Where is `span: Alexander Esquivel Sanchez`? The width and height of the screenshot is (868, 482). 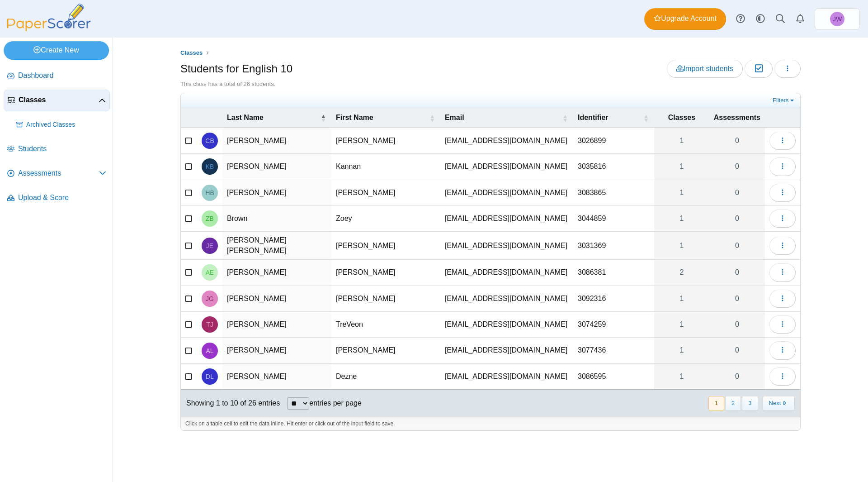
span: Alexander Esquivel Sanchez is located at coordinates (210, 272).